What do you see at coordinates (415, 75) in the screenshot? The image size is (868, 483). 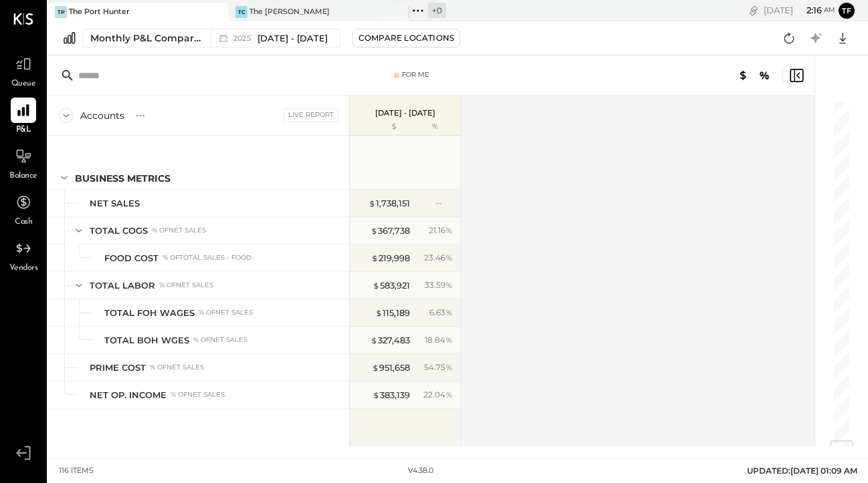 I see `div: For Me` at bounding box center [415, 75].